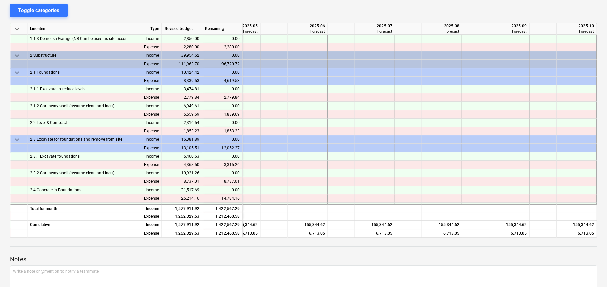 Image resolution: width=607 pixels, height=287 pixels. I want to click on div: Line-item, so click(78, 29).